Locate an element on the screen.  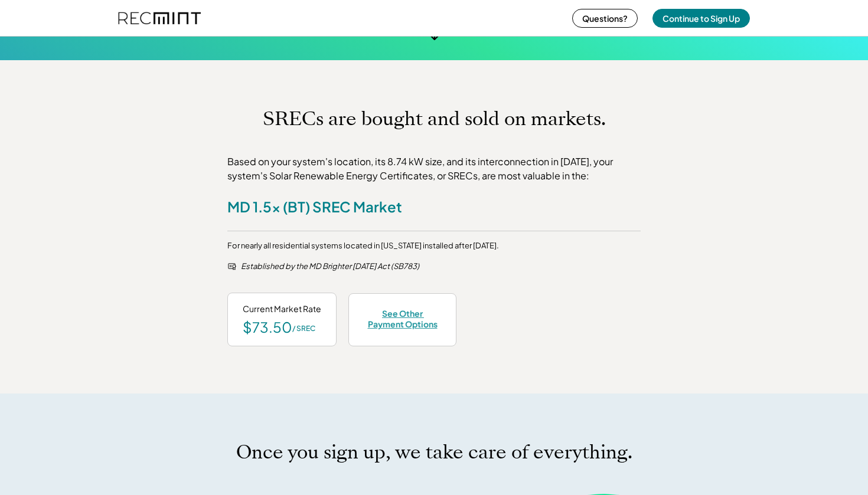
div: MD 1.5x (BT) SREC Market is located at coordinates (315, 207).